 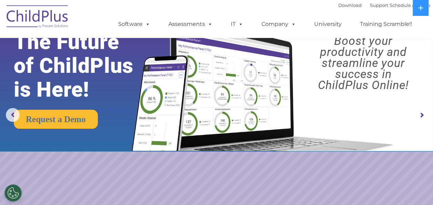 I want to click on rs-layer: Boost your productivity and streamline your success in ChildPlus Online!, so click(x=363, y=63).